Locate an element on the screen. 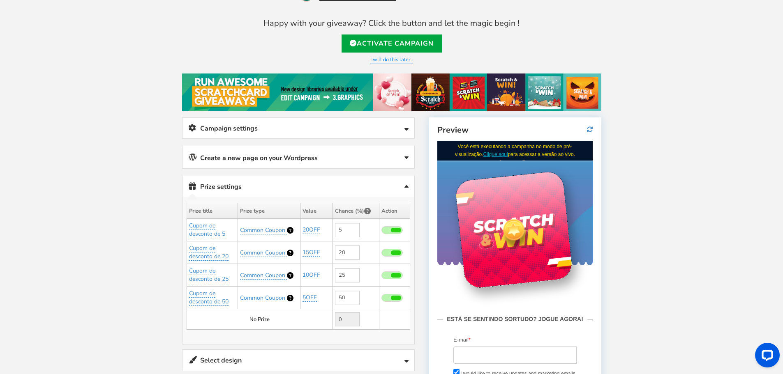  a: Cupom de desconto de 5 is located at coordinates (207, 230).